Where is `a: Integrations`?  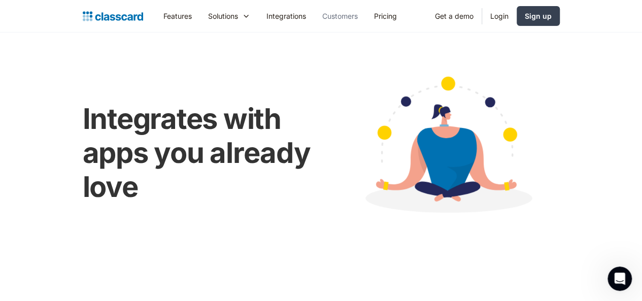
a: Integrations is located at coordinates (286, 16).